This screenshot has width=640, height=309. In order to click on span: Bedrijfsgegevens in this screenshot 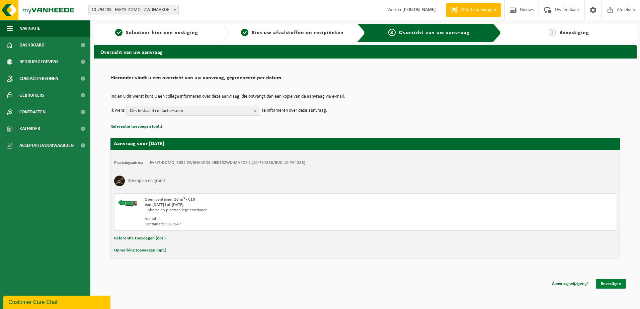, I will do `click(39, 62)`.